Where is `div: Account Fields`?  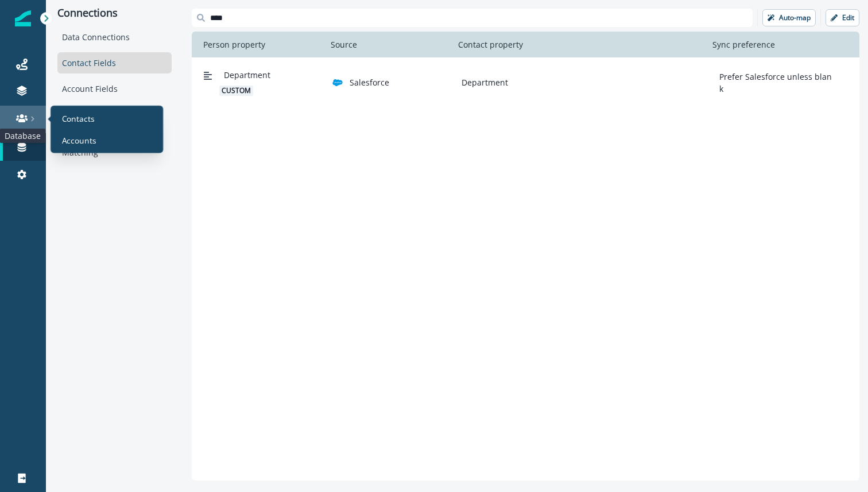
div: Account Fields is located at coordinates (115, 89).